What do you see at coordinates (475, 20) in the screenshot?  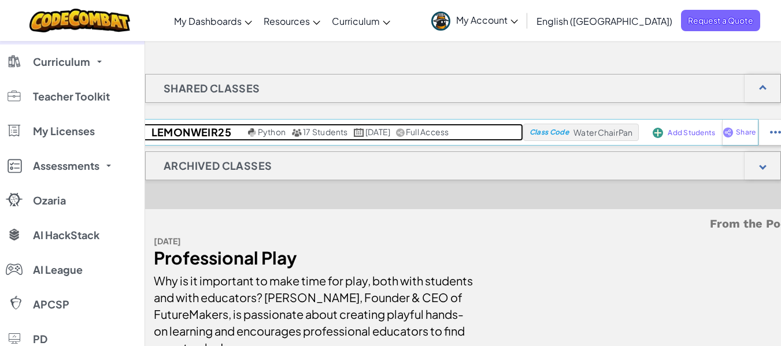 I see `a: My Account` at bounding box center [475, 20].